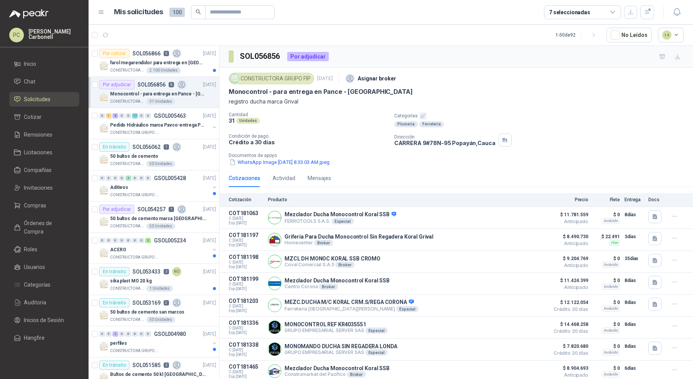 Image resolution: width=693 pixels, height=379 pixels. I want to click on div: 1 - 50 de 92, so click(578, 35).